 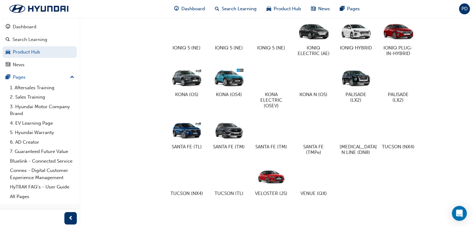 What do you see at coordinates (229, 193) in the screenshot?
I see `h5: TUCSON (TL)` at bounding box center [229, 193].